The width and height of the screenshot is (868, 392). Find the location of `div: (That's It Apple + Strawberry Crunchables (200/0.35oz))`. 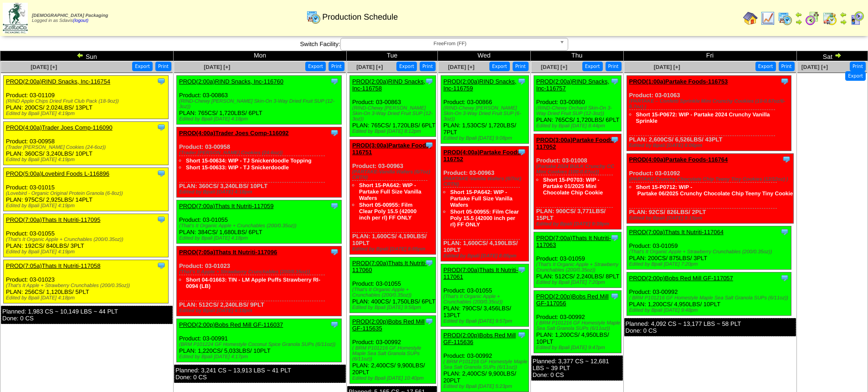

div: (That's It Apple + Strawberry Crunchables (200/0.35oz)) is located at coordinates (260, 272).